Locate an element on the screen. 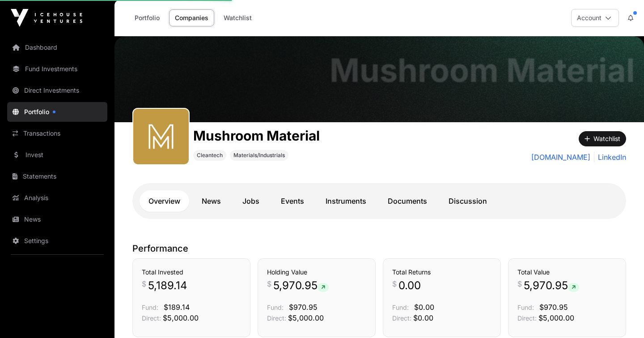 The image size is (644, 338). a: Invest is located at coordinates (57, 155).